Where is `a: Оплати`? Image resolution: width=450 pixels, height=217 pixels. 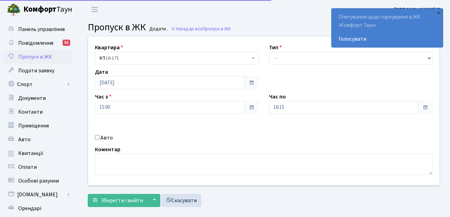
a: Оплати is located at coordinates (38, 167).